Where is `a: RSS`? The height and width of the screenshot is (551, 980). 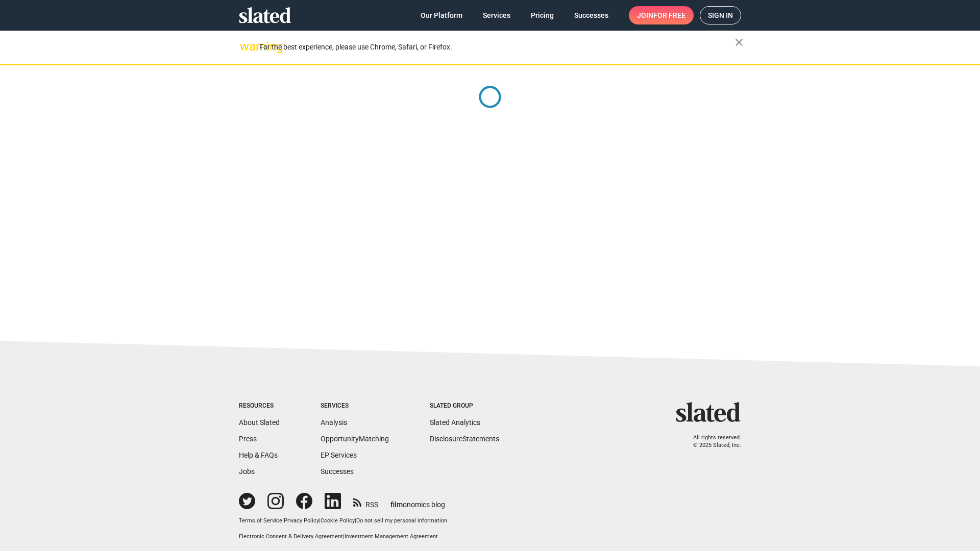 a: RSS is located at coordinates (366, 501).